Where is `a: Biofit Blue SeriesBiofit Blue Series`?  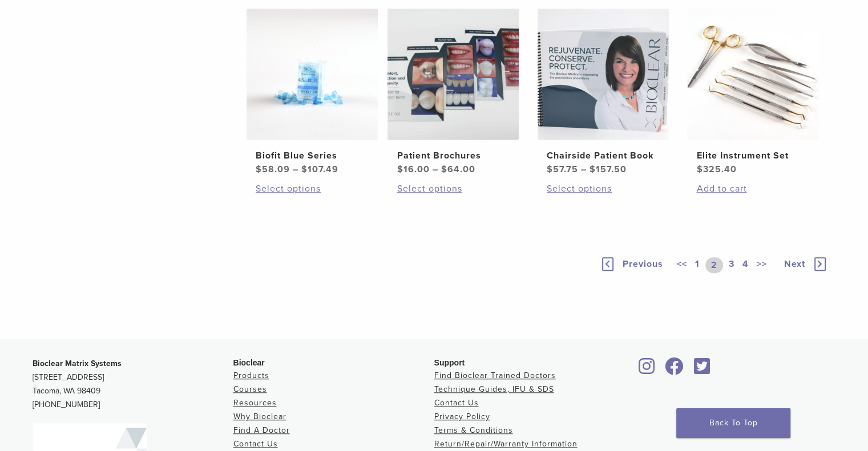
a: Biofit Blue SeriesBiofit Blue Series is located at coordinates (312, 92).